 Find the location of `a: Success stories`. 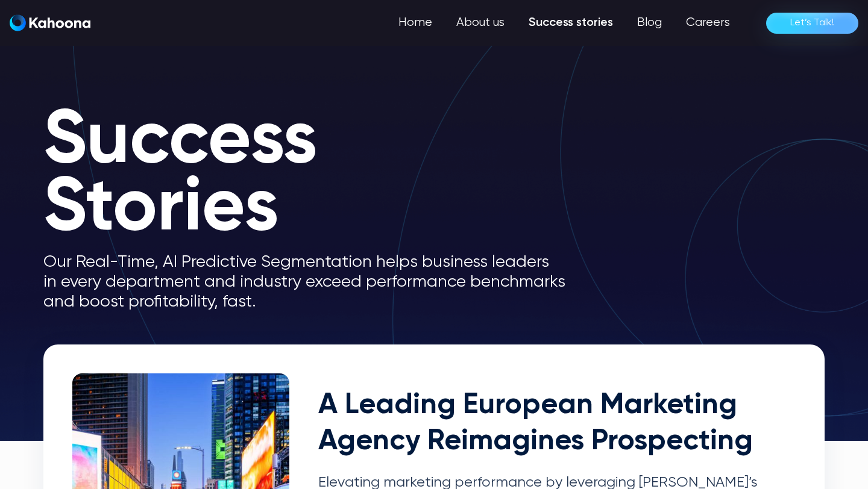

a: Success stories is located at coordinates (571, 23).